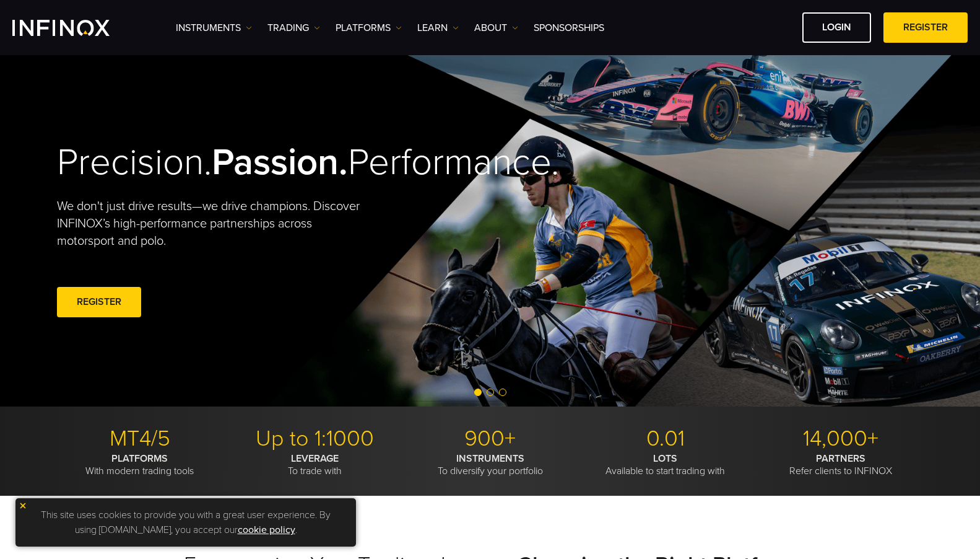 This screenshot has width=980, height=559. Describe the element at coordinates (437, 28) in the screenshot. I see `a: Learn` at that location.